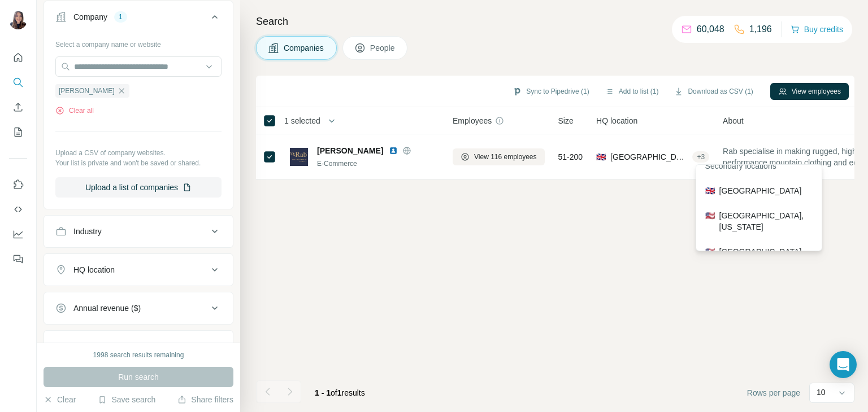  What do you see at coordinates (127, 399) in the screenshot?
I see `button: Save search` at bounding box center [127, 399].